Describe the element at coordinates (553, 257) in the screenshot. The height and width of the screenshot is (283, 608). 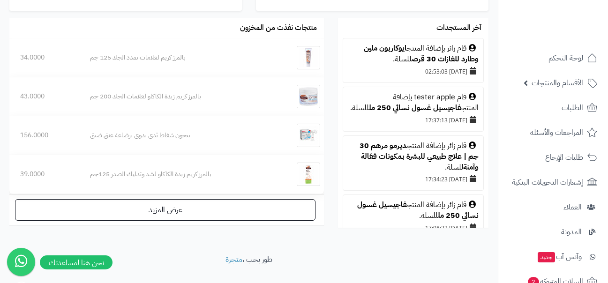
I see `a: وآتس آبجديد` at that location.